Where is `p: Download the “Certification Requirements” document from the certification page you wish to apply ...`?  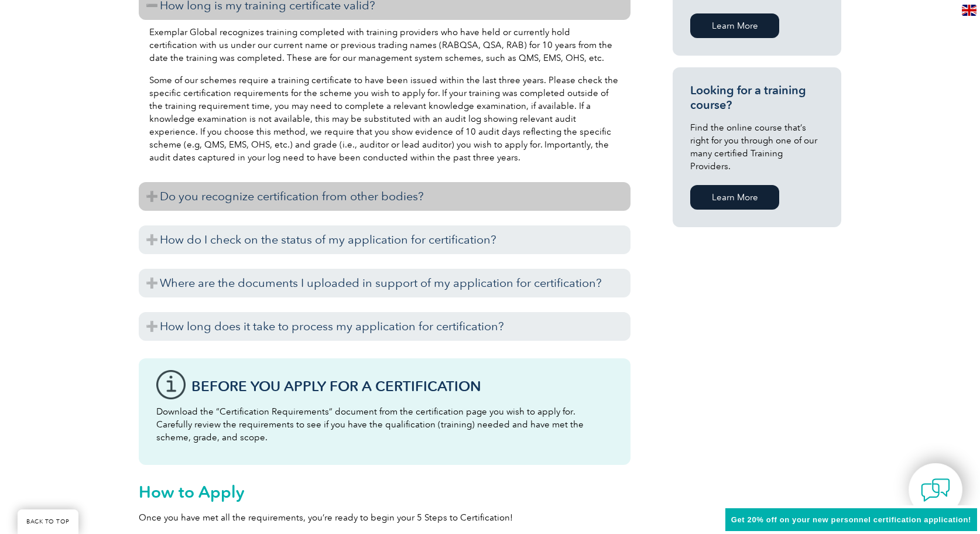
p: Download the “Certification Requirements” document from the certification page you wish to apply ... is located at coordinates (385, 425).